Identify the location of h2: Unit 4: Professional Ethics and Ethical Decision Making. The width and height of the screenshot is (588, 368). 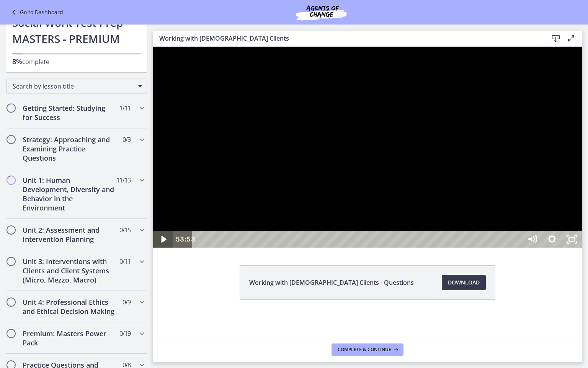
(69, 307).